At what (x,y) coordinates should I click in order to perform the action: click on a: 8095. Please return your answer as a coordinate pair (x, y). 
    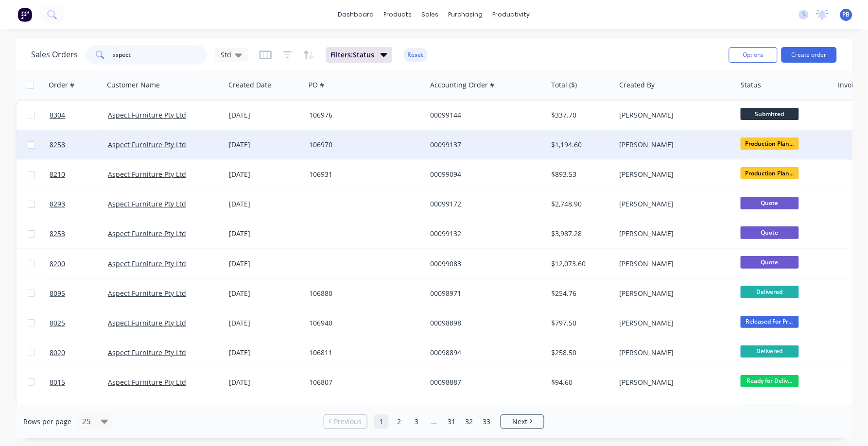
    Looking at the image, I should click on (79, 293).